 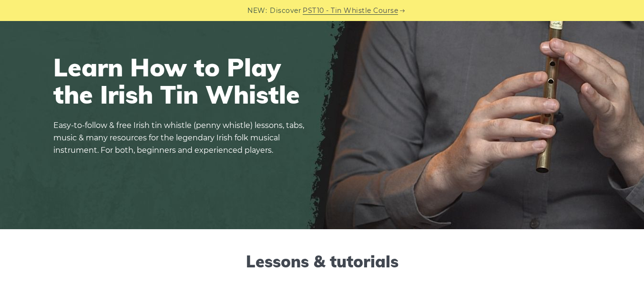 What do you see at coordinates (182, 138) in the screenshot?
I see `p: Easy-to-follow & free Irish tin whistle (penny whistle) lessons, tabs, music & many resources for...` at bounding box center [182, 138].